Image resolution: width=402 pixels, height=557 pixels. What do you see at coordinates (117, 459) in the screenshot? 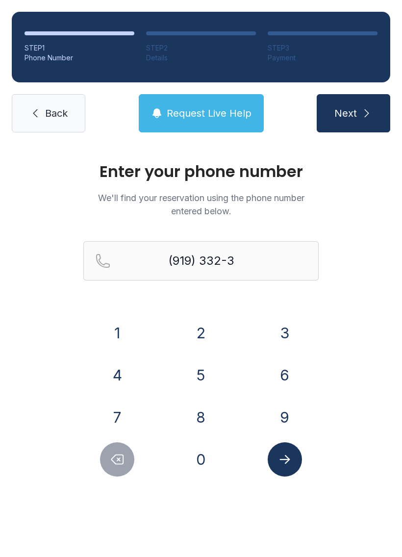
I see `button: Delete number` at bounding box center [117, 459].